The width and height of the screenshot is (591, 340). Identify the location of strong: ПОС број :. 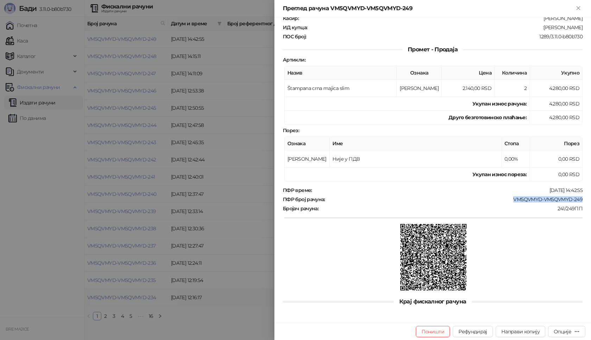
(294, 37).